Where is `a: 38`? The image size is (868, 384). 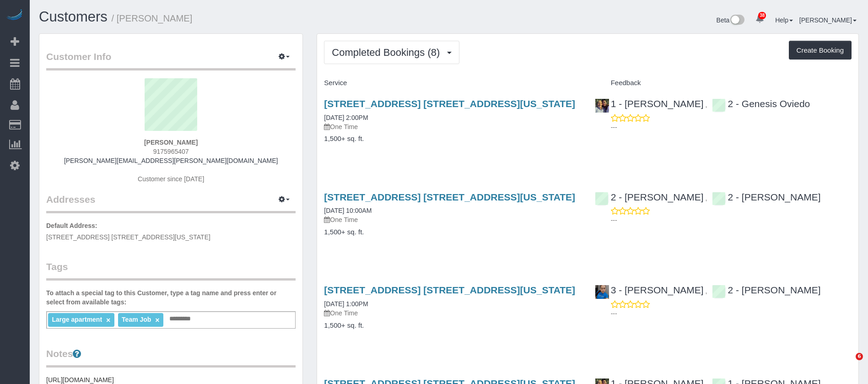 a: 38 is located at coordinates (760, 20).